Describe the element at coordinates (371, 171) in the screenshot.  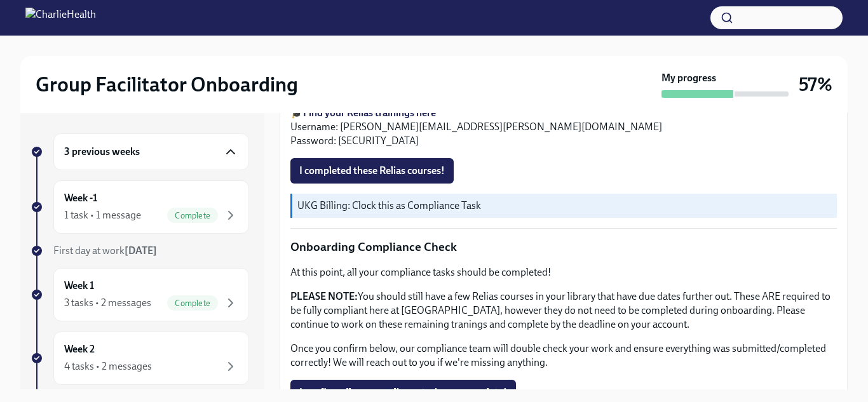
I see `span: I completed these Relias courses!` at that location.